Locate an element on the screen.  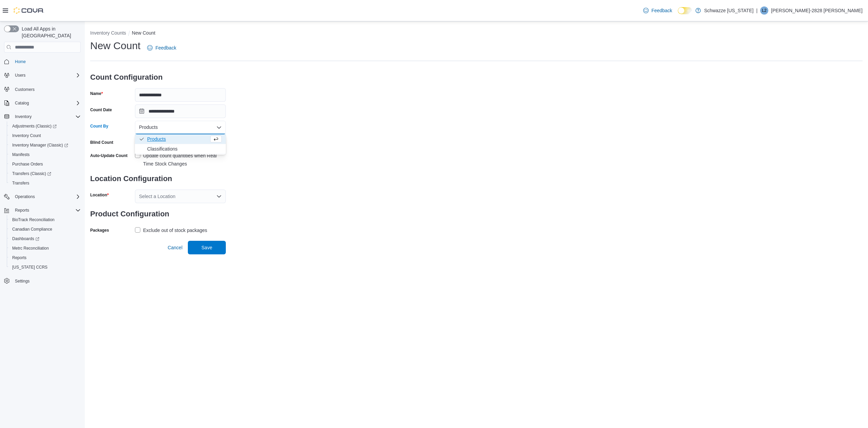
a: Transfers is located at coordinates (21, 183).